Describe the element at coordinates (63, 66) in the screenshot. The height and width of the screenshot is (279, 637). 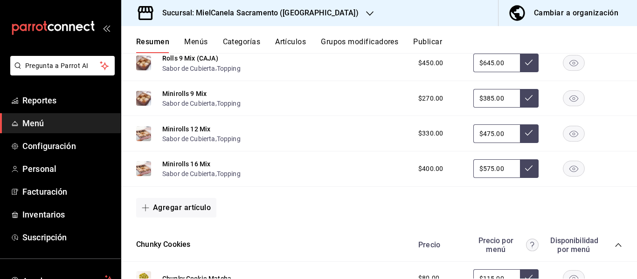
I see `span: Pregunta a Parrot AI` at that location.